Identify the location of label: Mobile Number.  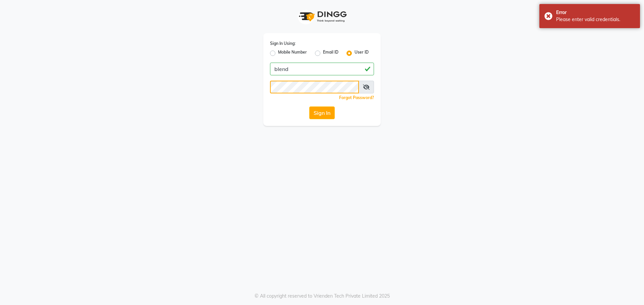
(293, 53).